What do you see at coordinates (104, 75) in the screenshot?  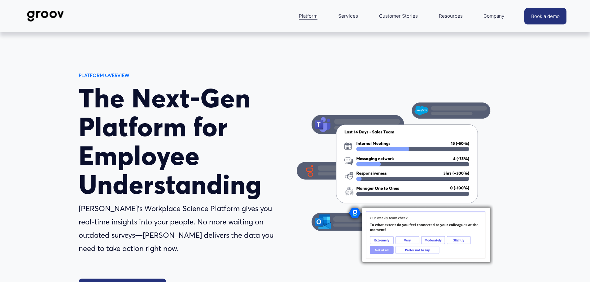 I see `strong: PLATFORM OVERVIEW` at bounding box center [104, 75].